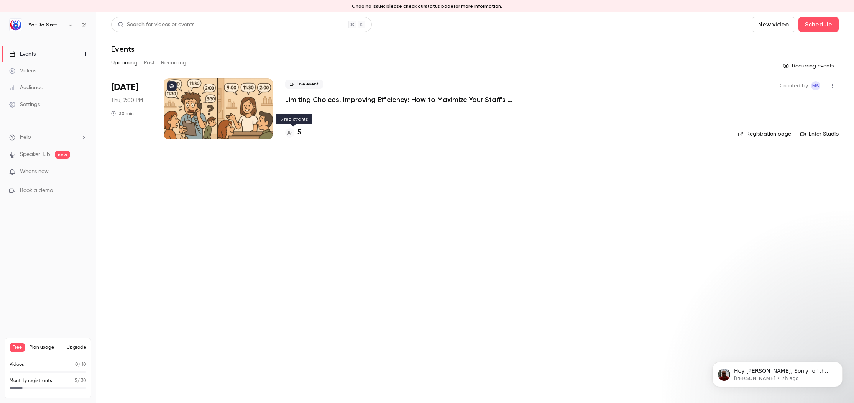 This screenshot has width=854, height=403. I want to click on div: Events, so click(22, 54).